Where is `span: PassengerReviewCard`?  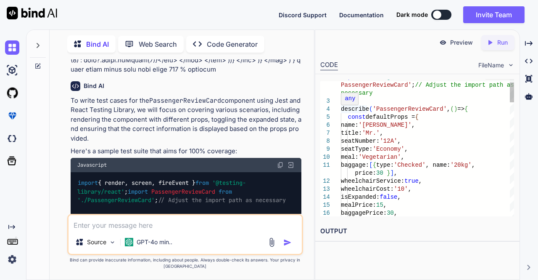
span: PassengerReviewCard is located at coordinates (183, 191).